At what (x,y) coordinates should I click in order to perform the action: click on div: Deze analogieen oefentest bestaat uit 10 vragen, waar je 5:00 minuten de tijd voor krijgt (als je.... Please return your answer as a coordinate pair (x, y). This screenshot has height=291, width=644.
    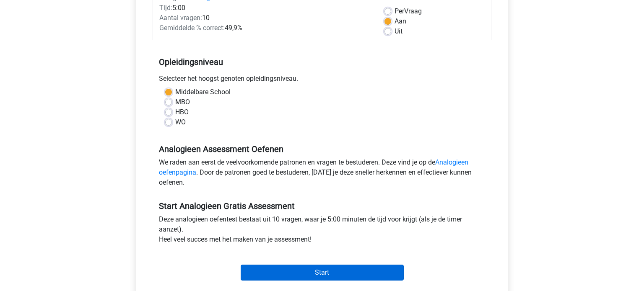
    Looking at the image, I should click on (322, 231).